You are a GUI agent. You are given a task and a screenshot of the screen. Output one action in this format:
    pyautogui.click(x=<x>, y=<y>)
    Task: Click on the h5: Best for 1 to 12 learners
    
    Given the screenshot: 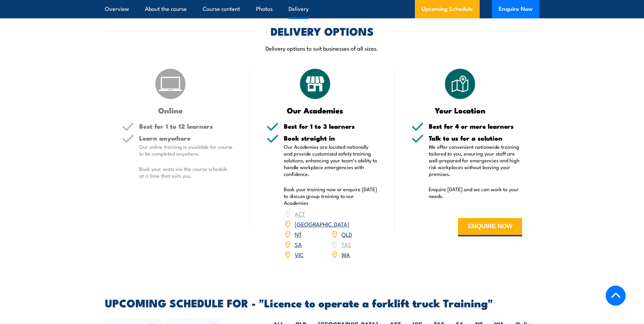 What is the action you would take?
    pyautogui.click(x=186, y=126)
    